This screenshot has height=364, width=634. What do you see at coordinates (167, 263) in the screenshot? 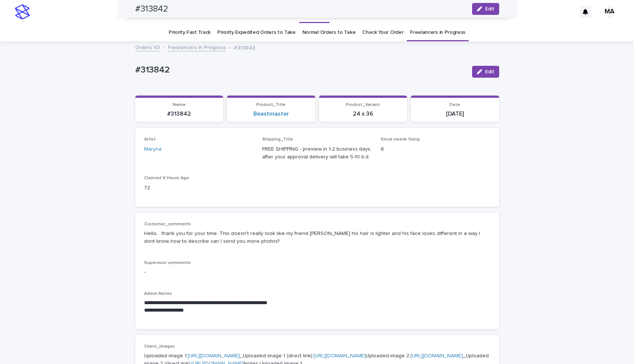
I see `span: Supervisor comments` at bounding box center [167, 263].